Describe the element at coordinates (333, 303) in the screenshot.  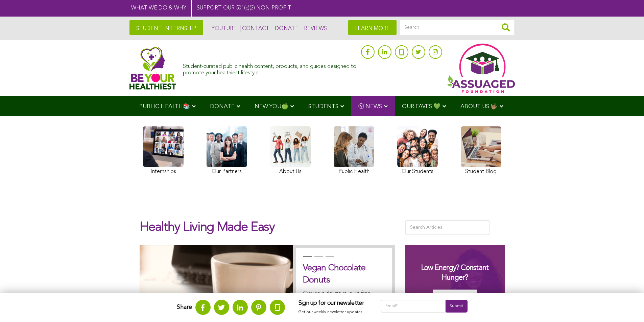
I see `h3: Sign up for our newsletter` at that location.